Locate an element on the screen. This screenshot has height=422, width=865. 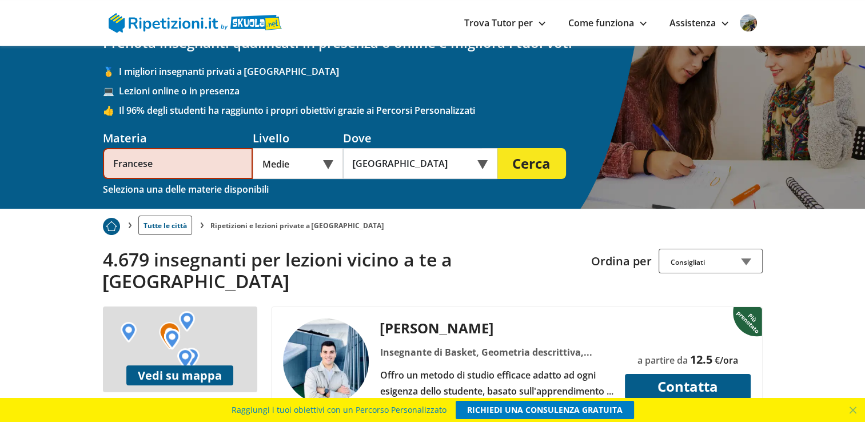
div: Materia is located at coordinates (178, 138).